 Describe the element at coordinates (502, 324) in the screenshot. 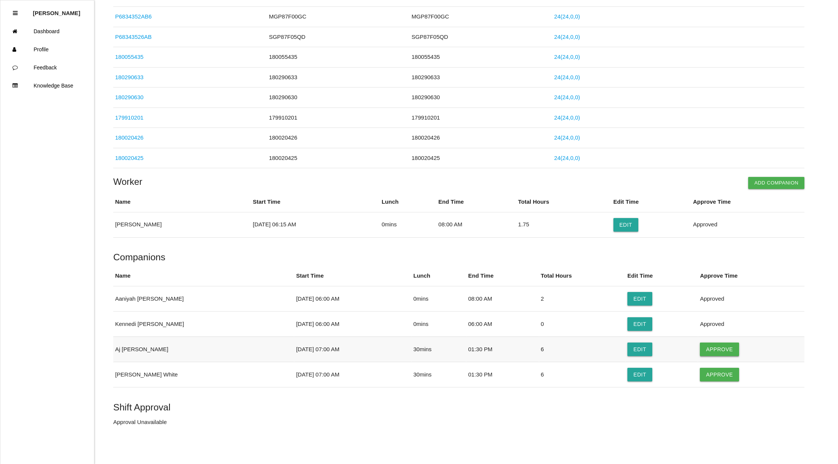

I see `td: 06:00 AM` at that location.